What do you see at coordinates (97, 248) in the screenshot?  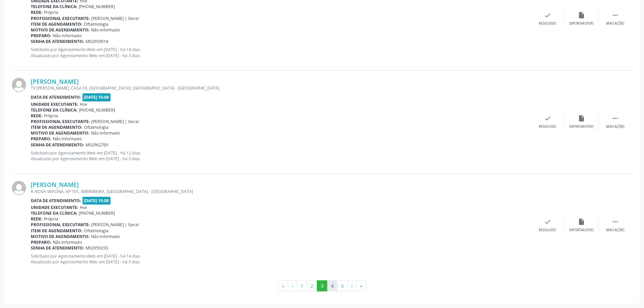 I see `span: M02959293` at bounding box center [97, 248].